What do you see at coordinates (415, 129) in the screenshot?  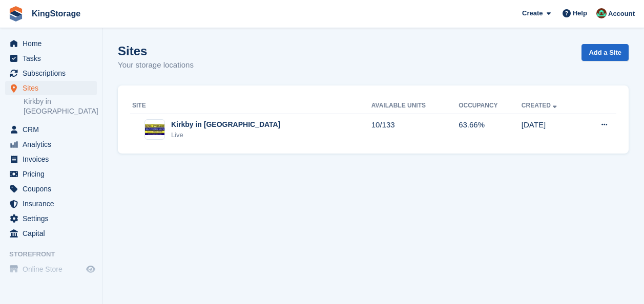 I see `td: 10/133` at bounding box center [415, 129].